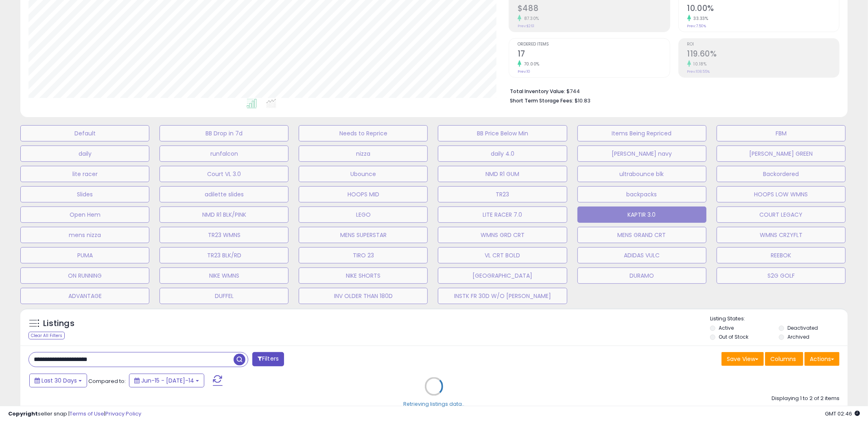  Describe the element at coordinates (224, 133) in the screenshot. I see `button: BB Drop in 7d` at that location.